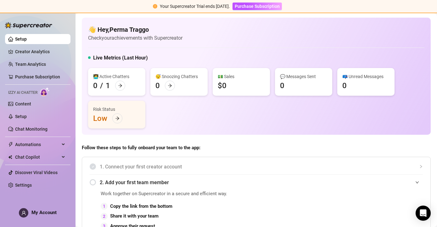 This screenshot has width=437, height=227. I want to click on div: 2, so click(104, 216).